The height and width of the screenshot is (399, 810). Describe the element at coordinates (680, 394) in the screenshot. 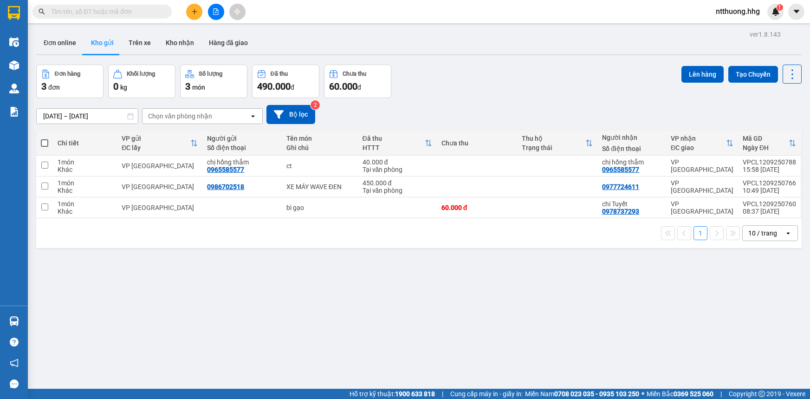

I see `span: Miền Bắc` at that location.